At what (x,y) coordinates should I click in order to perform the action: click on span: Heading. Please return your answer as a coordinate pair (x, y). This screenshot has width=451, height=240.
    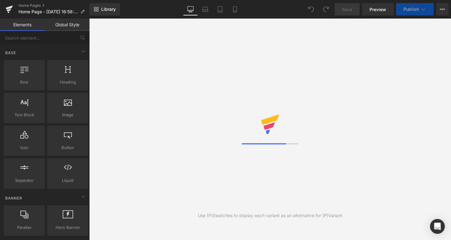
    Looking at the image, I should click on (68, 82).